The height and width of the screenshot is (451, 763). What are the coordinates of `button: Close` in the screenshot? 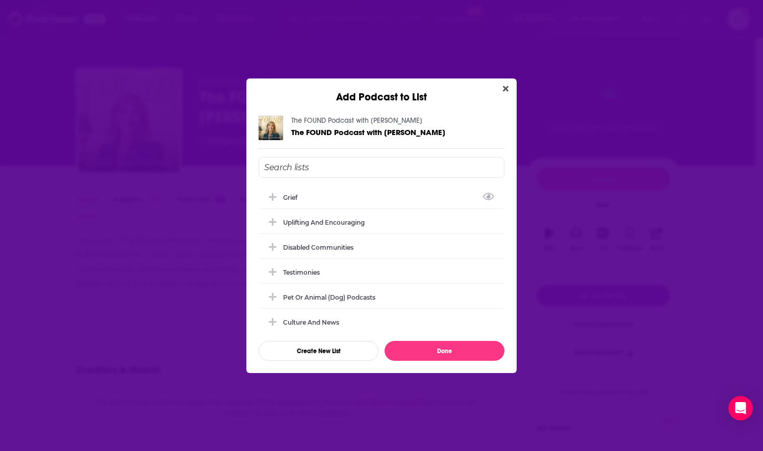 It's located at (505, 89).